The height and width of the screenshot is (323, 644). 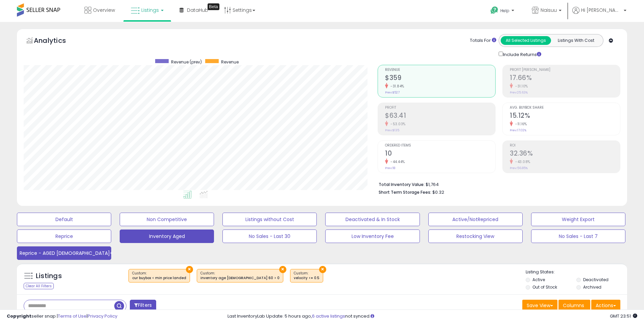 What do you see at coordinates (440, 108) in the screenshot?
I see `span: Profit` at bounding box center [440, 108].